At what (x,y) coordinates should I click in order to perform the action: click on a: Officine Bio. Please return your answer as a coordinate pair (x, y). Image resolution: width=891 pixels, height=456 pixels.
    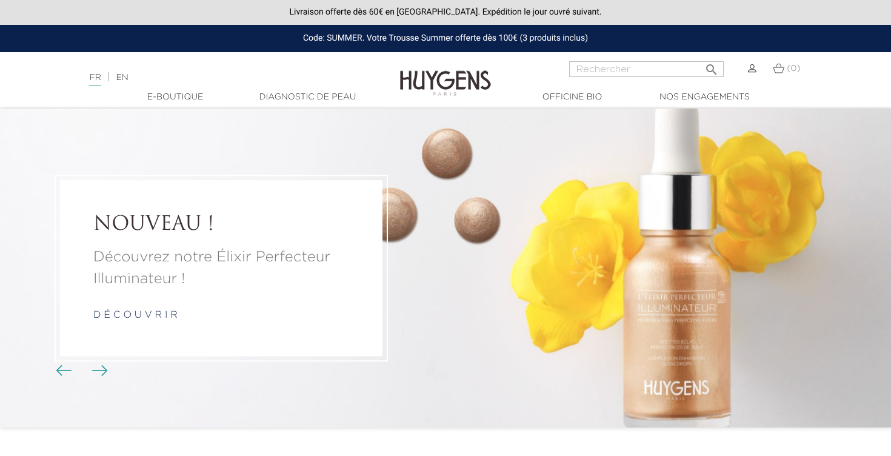
    Looking at the image, I should click on (572, 97).